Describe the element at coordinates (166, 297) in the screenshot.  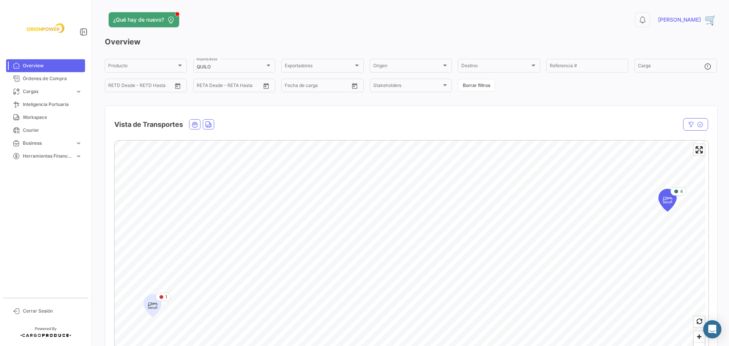
I see `span: 1` at that location.